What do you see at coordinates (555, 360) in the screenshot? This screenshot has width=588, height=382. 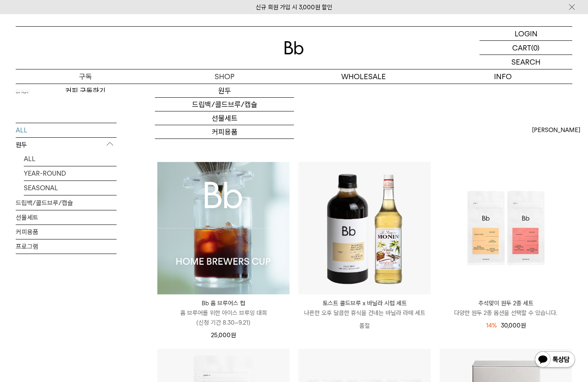 I see `img: 카카오톡 채널 1:1 채팅 버튼` at bounding box center [555, 360].